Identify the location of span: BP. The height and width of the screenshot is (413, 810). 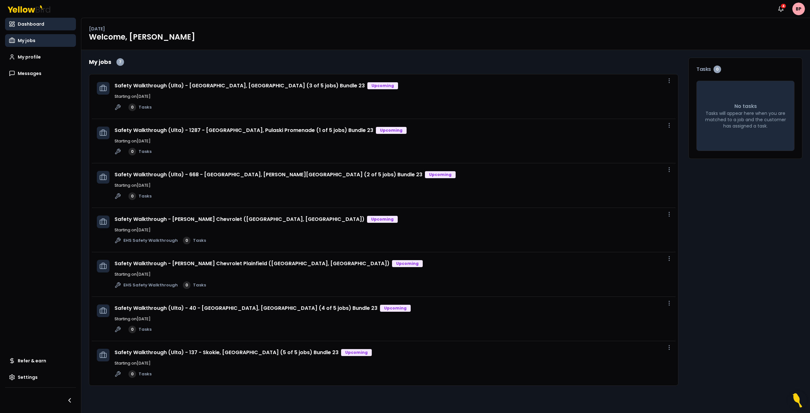
(799, 9).